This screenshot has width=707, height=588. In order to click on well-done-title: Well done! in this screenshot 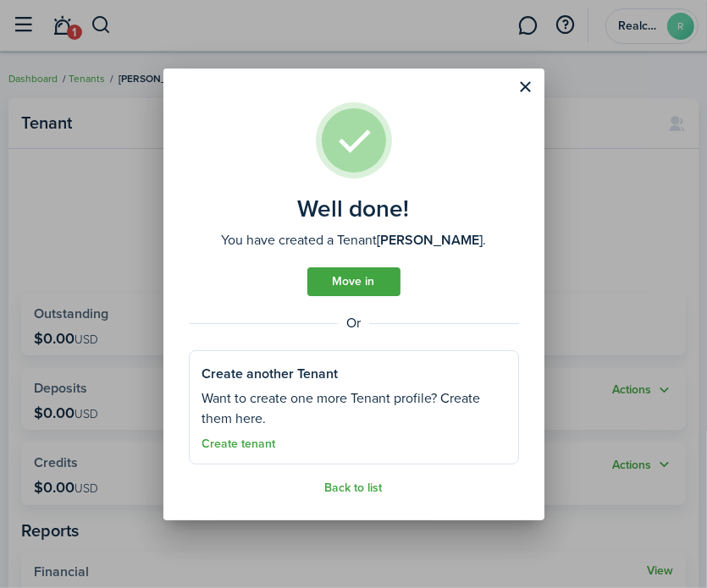, I will do `click(354, 209)`.